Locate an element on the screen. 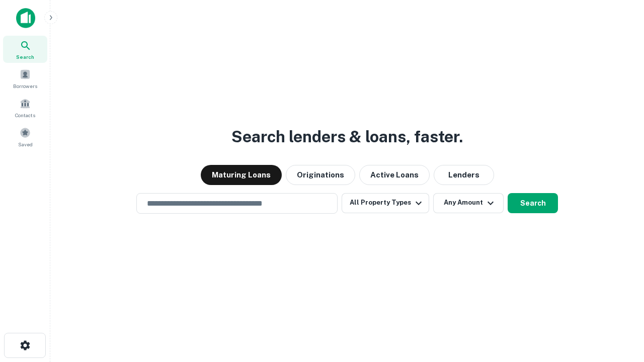  button: Originations is located at coordinates (320, 175).